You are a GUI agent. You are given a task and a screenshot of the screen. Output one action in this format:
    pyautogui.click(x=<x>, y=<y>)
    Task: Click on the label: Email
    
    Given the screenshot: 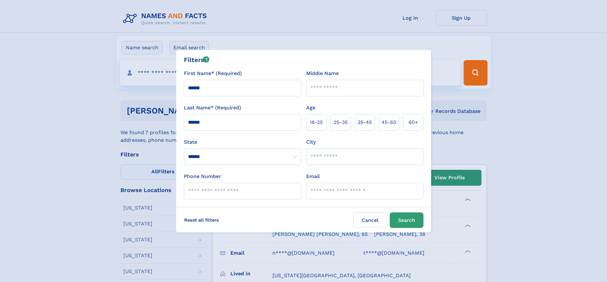 What is the action you would take?
    pyautogui.click(x=313, y=177)
    